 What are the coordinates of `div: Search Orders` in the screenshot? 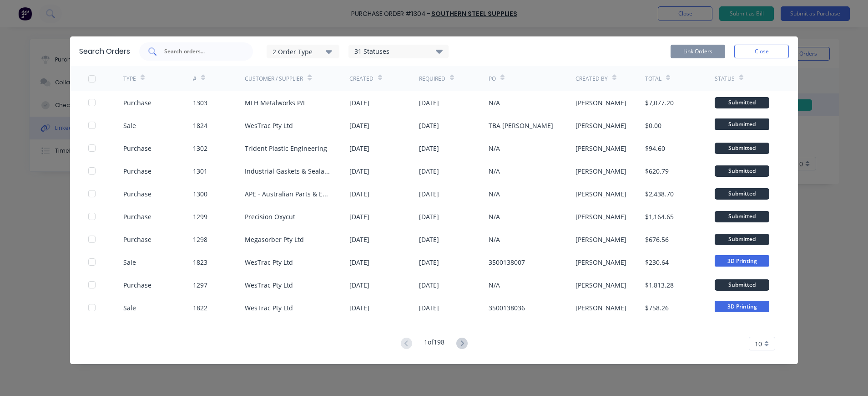 It's located at (104, 52).